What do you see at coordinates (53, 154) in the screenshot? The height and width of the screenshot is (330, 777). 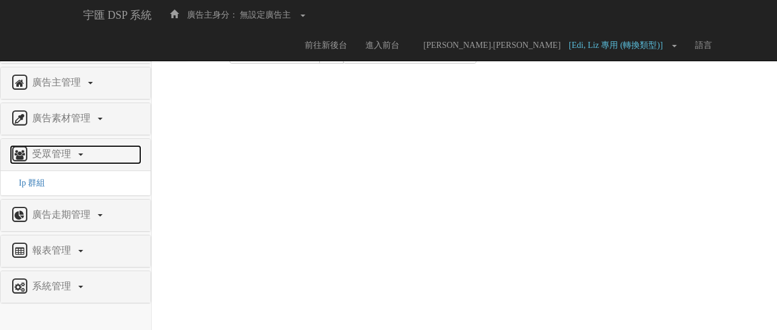 I see `span: 受眾管理` at bounding box center [53, 154].